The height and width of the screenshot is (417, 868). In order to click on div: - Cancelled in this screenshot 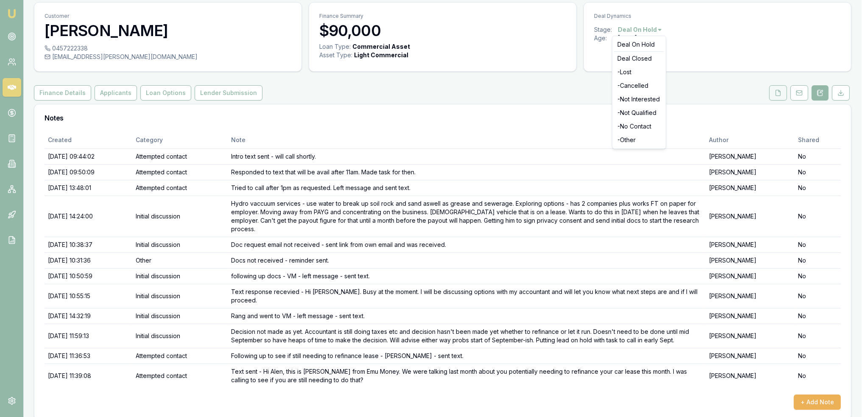, I will do `click(640, 86)`.